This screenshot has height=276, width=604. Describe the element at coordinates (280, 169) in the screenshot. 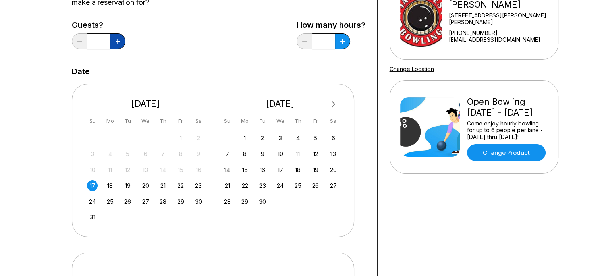

I see `div: month 2025-09` at that location.